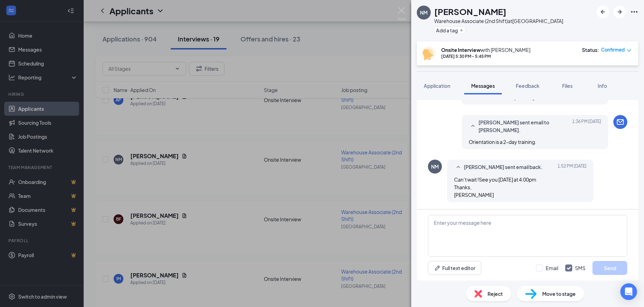 This screenshot has height=307, width=644. I want to click on b: Onsite Interview, so click(460, 50).